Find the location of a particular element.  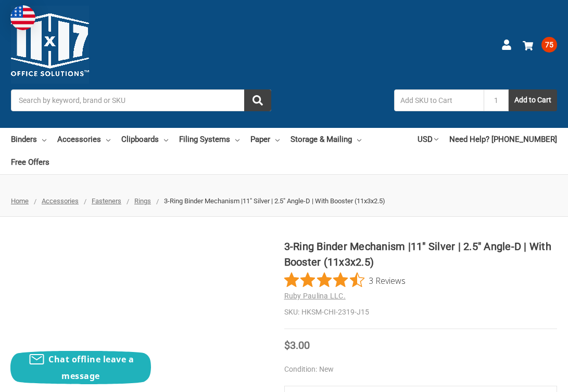

a: Home is located at coordinates (20, 200).